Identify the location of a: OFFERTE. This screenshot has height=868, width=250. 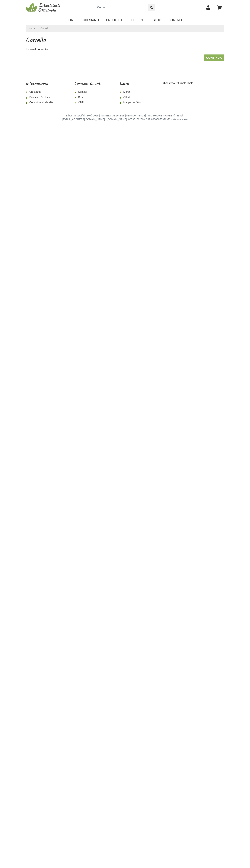
(138, 20).